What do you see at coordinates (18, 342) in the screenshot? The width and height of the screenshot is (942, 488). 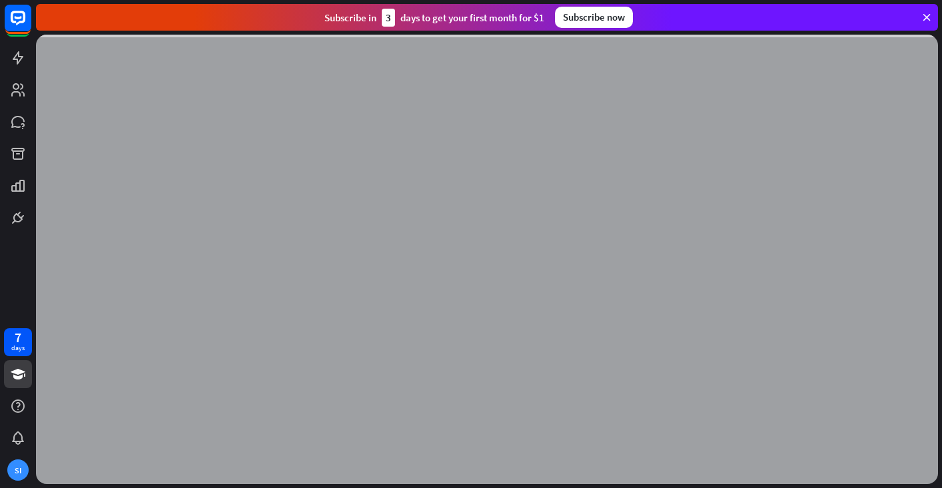 I see `a: 7 days` at bounding box center [18, 342].